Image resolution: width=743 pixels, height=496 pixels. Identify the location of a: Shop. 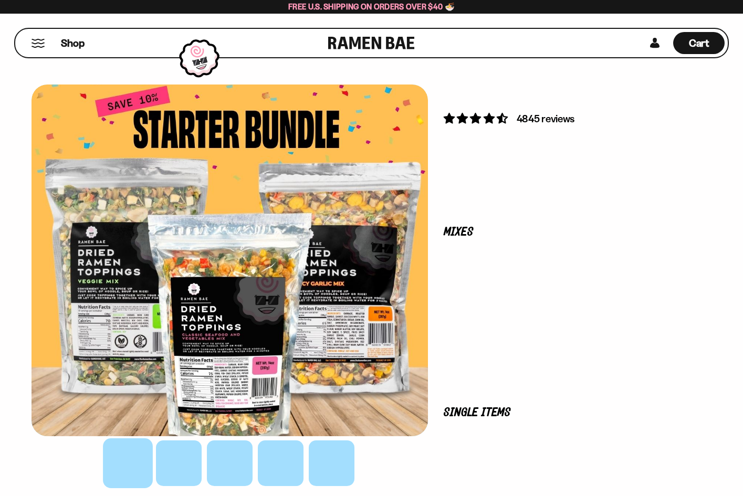
(72, 43).